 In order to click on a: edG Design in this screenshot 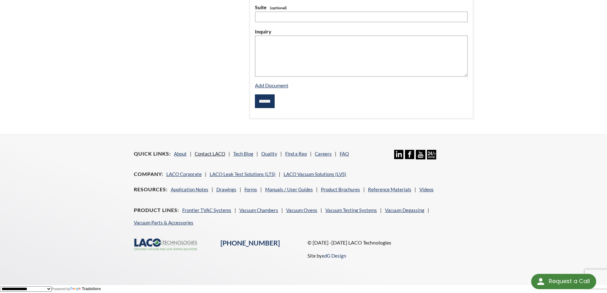, I will do `click(334, 256)`.